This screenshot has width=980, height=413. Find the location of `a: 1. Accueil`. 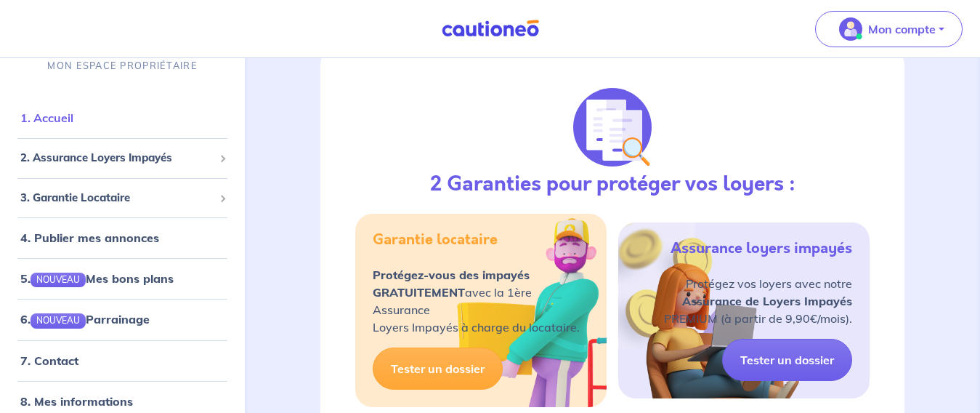

a: 1. Accueil is located at coordinates (47, 117).